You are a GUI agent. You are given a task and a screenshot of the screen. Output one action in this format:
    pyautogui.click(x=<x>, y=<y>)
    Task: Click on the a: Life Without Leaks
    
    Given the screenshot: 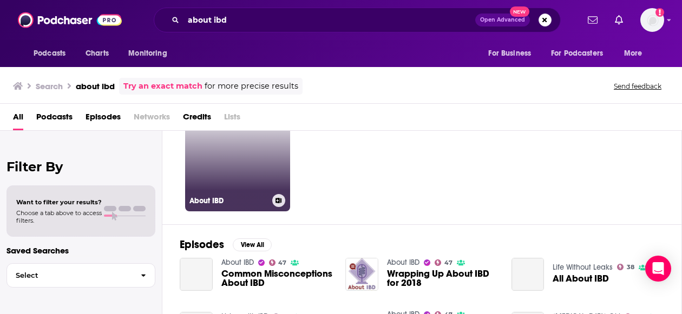 What is the action you would take?
    pyautogui.click(x=582, y=267)
    